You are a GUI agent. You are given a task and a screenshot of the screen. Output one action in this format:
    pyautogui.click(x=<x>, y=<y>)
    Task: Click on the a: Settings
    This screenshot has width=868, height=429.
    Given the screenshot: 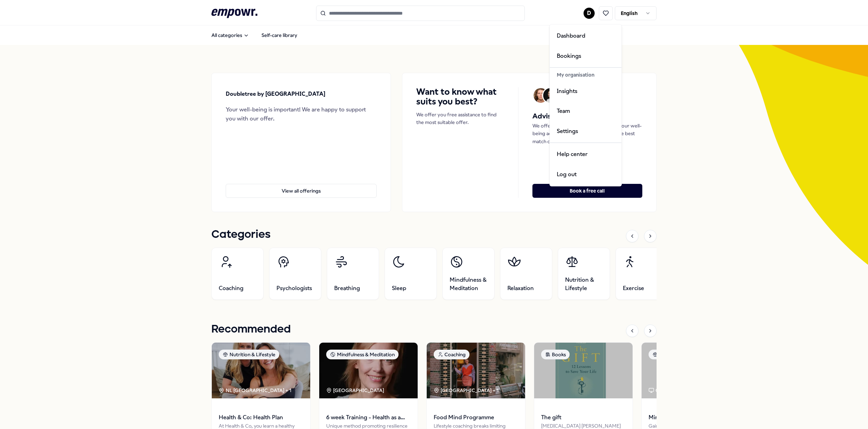 What is the action you would take?
    pyautogui.click(x=586, y=131)
    